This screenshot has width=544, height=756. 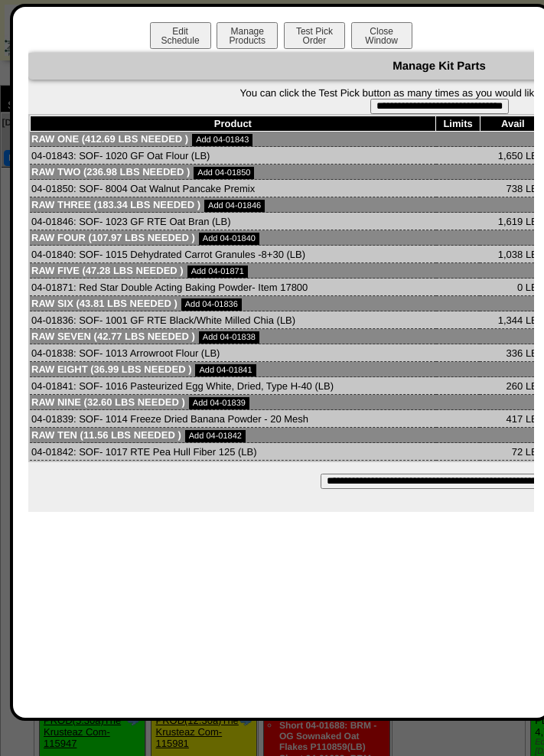 What do you see at coordinates (315, 35) in the screenshot?
I see `button: Test PickOrder` at bounding box center [315, 35].